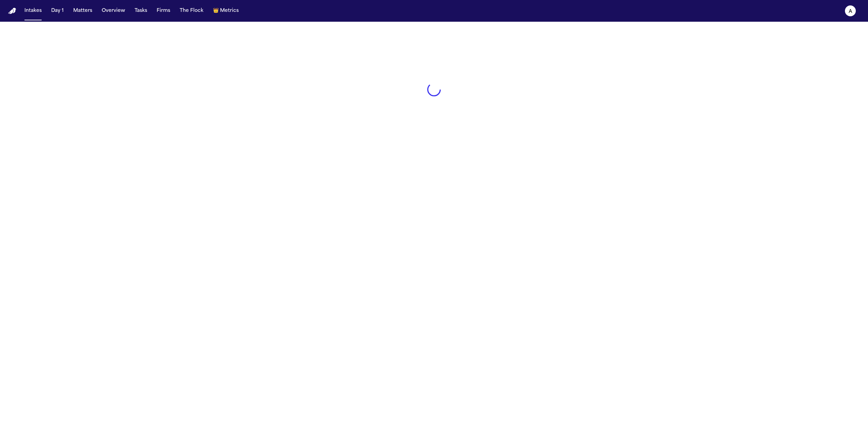 Image resolution: width=868 pixels, height=439 pixels. What do you see at coordinates (82, 11) in the screenshot?
I see `a: Matters` at bounding box center [82, 11].